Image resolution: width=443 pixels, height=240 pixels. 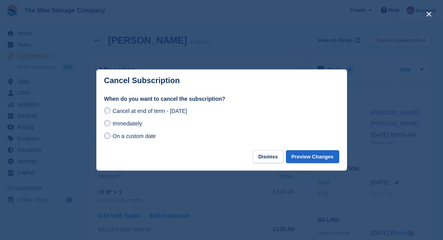 What do you see at coordinates (107, 136) in the screenshot?
I see `input: On a custom date` at bounding box center [107, 136].